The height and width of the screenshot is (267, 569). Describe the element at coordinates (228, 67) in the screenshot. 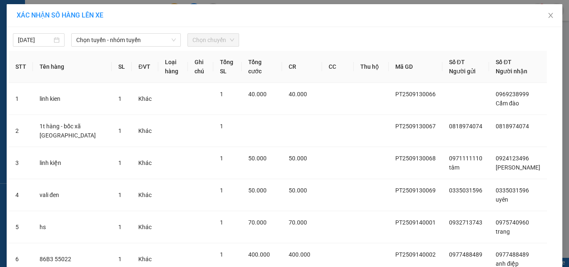

I see `th: Tổng SL` at that location.